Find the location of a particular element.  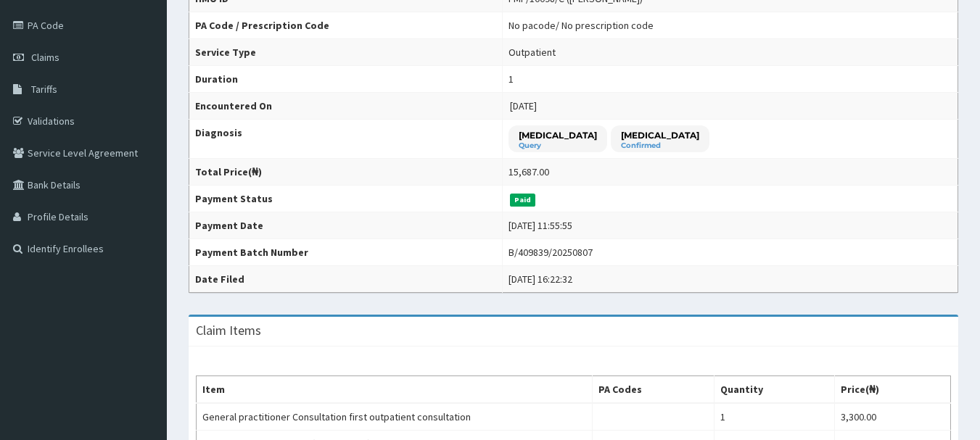

div: 1 is located at coordinates (511, 79).